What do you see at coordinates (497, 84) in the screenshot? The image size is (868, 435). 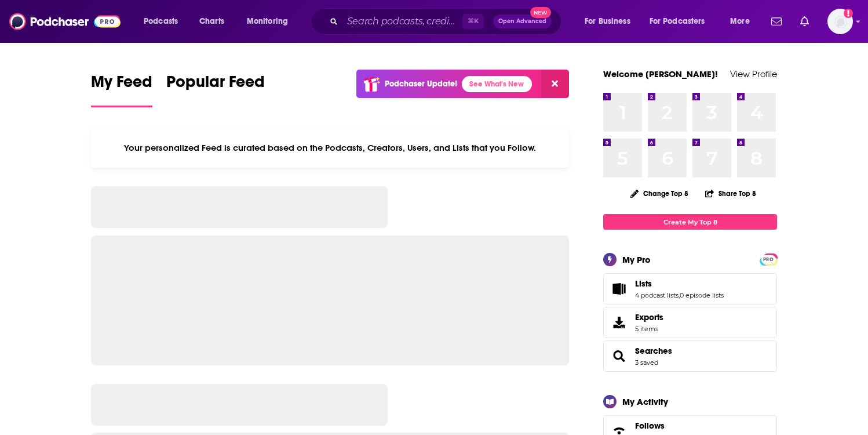 I see `a: See What's New` at bounding box center [497, 84].